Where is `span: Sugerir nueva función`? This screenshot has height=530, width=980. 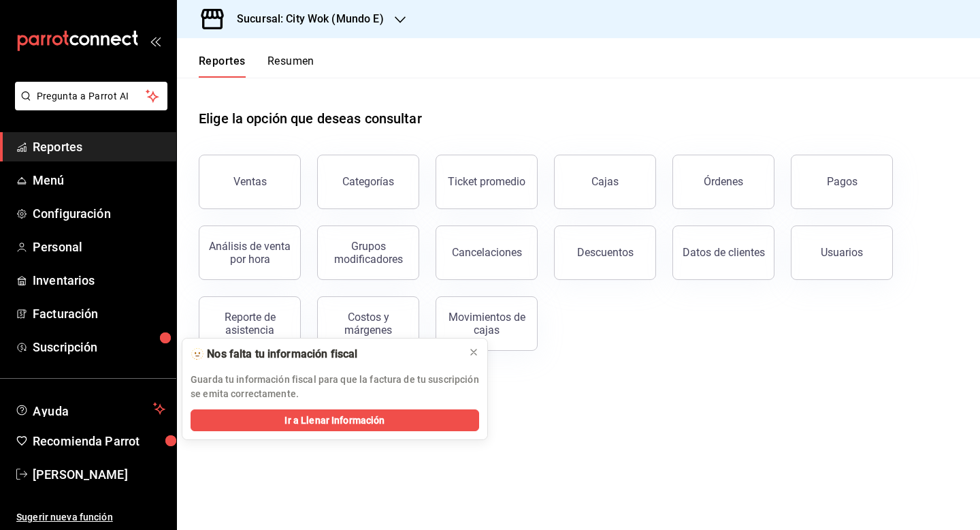
span: Sugerir nueva función is located at coordinates (91, 517).